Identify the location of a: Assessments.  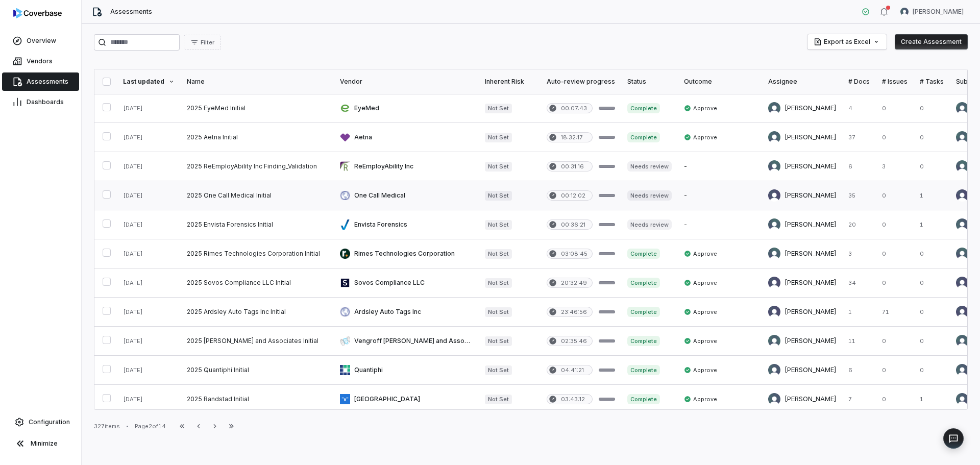
(40, 81).